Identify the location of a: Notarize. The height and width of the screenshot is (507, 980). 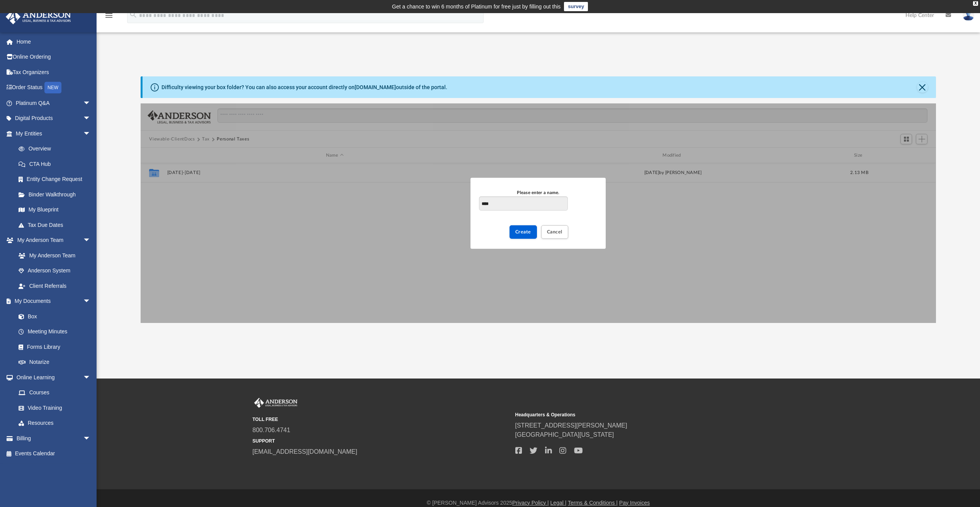
(55, 362).